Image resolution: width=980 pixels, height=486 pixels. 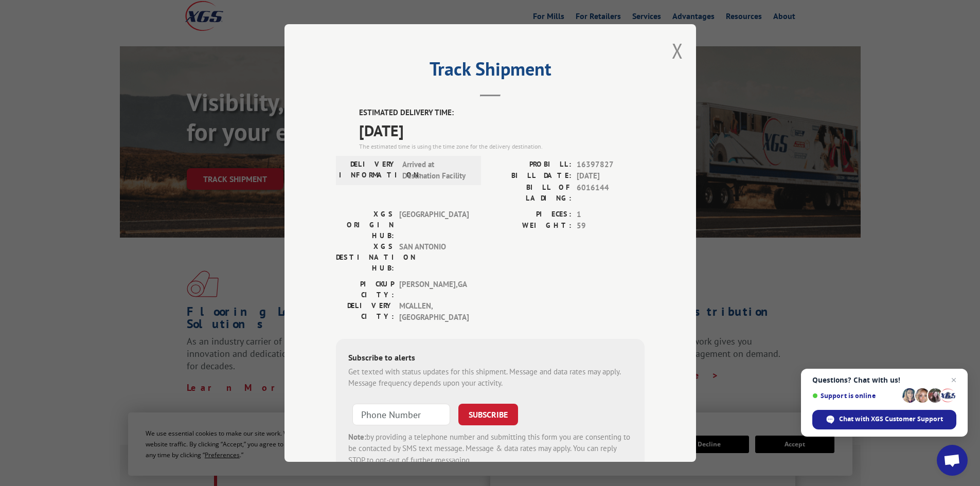 I want to click on button: Close modal, so click(x=678, y=51).